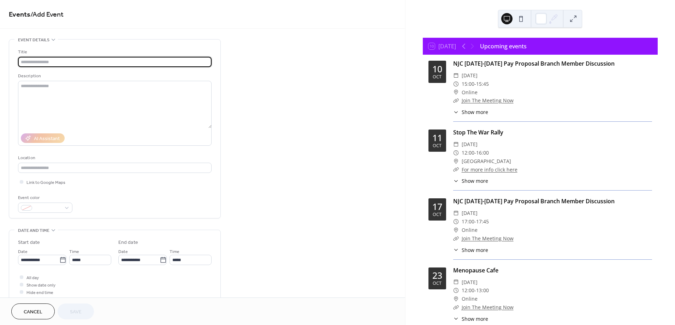 This screenshot has height=325, width=675. What do you see at coordinates (29, 242) in the screenshot?
I see `div: Start date` at bounding box center [29, 242].